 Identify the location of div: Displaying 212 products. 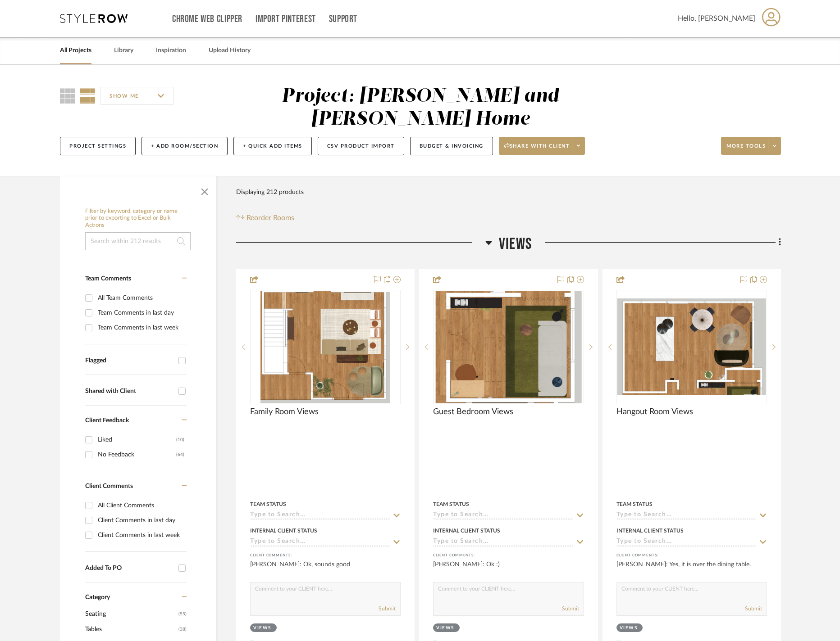
(270, 193).